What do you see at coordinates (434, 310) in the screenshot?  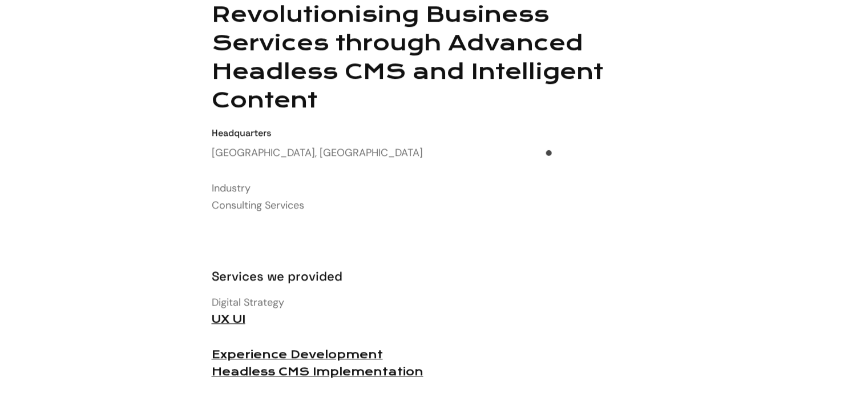 I see `p: Digital Strategy` at bounding box center [434, 310].